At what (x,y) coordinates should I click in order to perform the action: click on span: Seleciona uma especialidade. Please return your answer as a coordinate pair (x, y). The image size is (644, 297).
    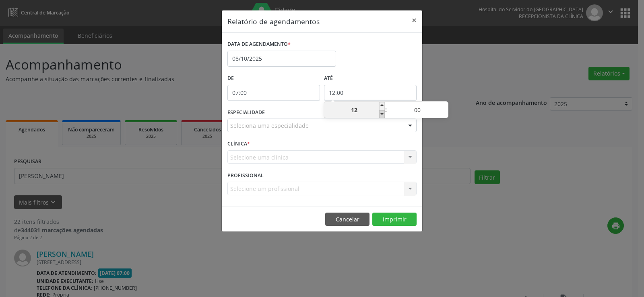
    Looking at the image, I should click on (269, 125).